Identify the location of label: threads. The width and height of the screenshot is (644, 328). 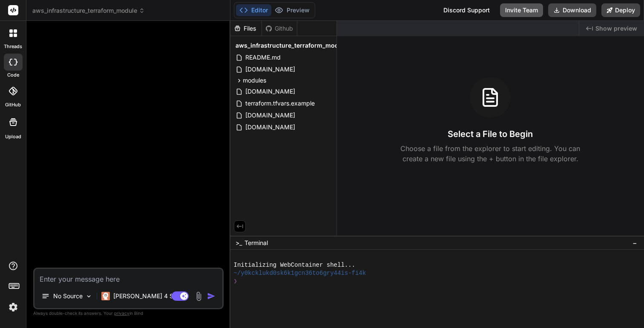
(13, 47).